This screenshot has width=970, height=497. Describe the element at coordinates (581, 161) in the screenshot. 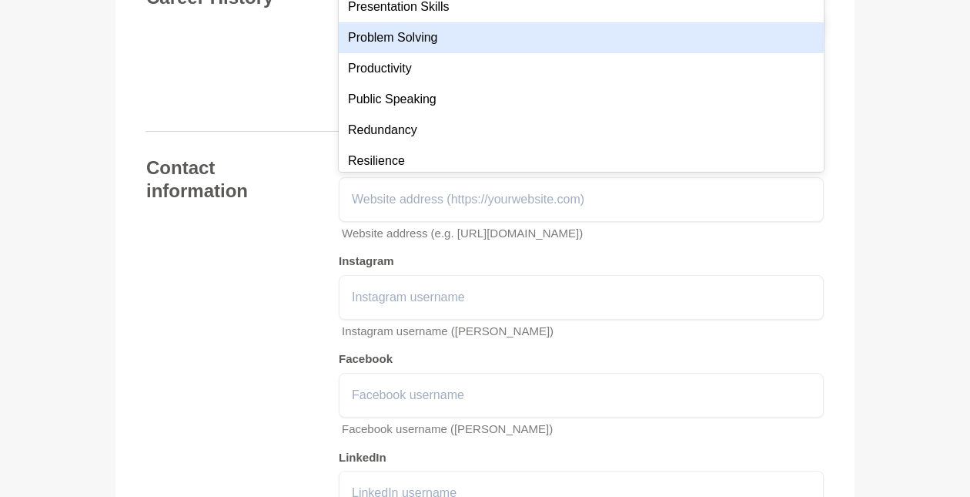

I see `div: Resilience` at that location.